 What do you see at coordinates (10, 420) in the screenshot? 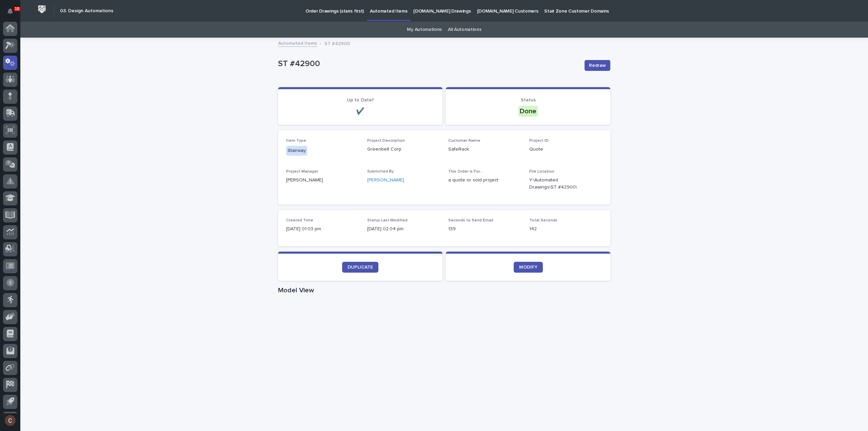
I see `button: users-avatar` at bounding box center [10, 420].